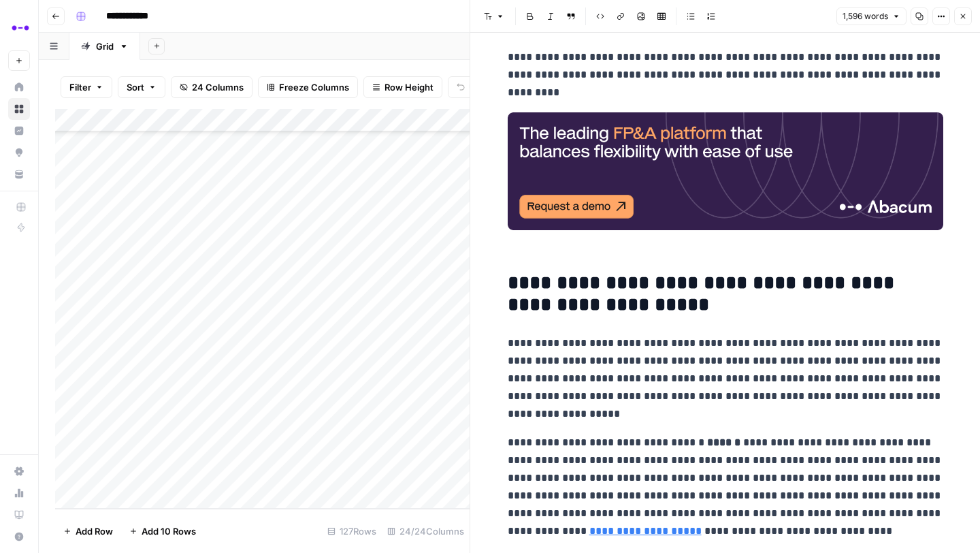 This screenshot has width=980, height=553. I want to click on button: Filter, so click(86, 87).